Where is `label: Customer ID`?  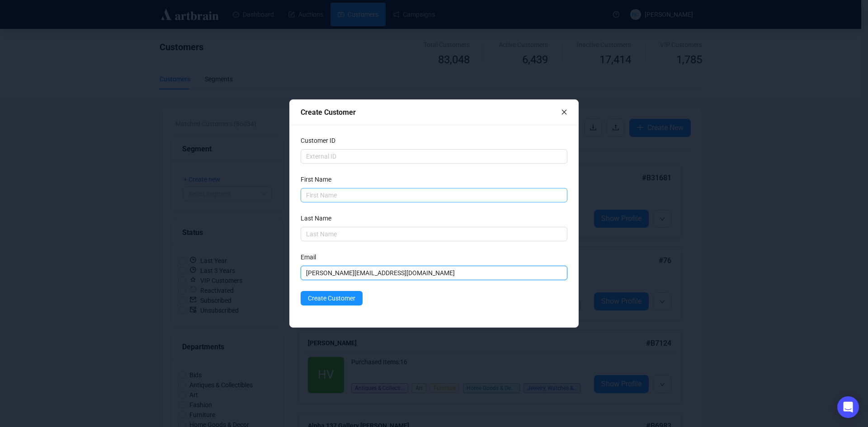 label: Customer ID is located at coordinates (321, 140).